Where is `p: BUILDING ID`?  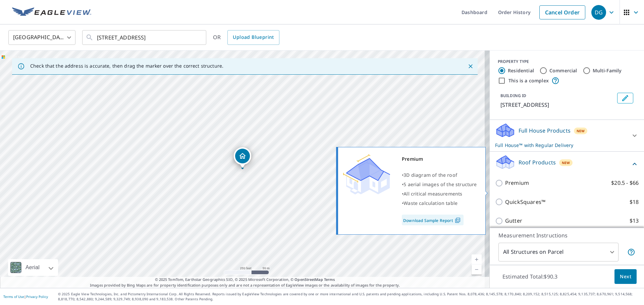 p: BUILDING ID is located at coordinates (513, 96).